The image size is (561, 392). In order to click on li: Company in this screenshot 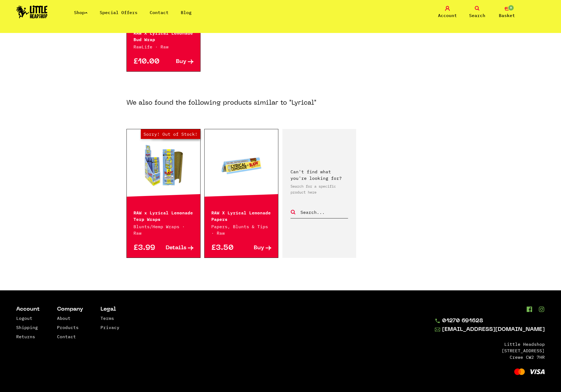, I will do `click(70, 309)`.